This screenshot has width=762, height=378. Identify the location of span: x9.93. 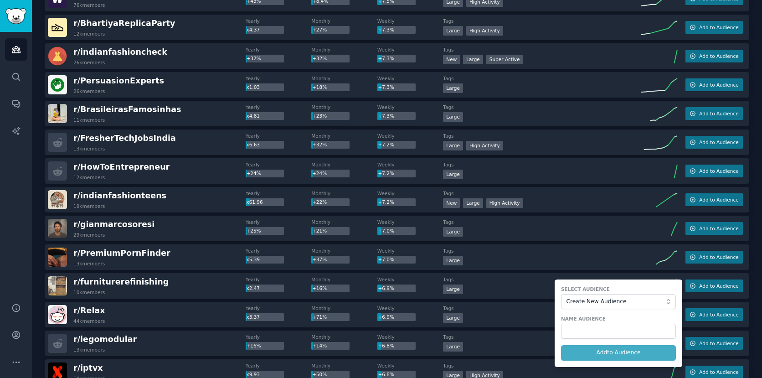
(253, 374).